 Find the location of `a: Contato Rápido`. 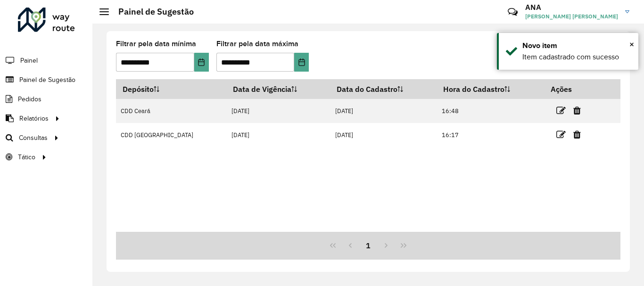

a: Contato Rápido is located at coordinates (512, 12).